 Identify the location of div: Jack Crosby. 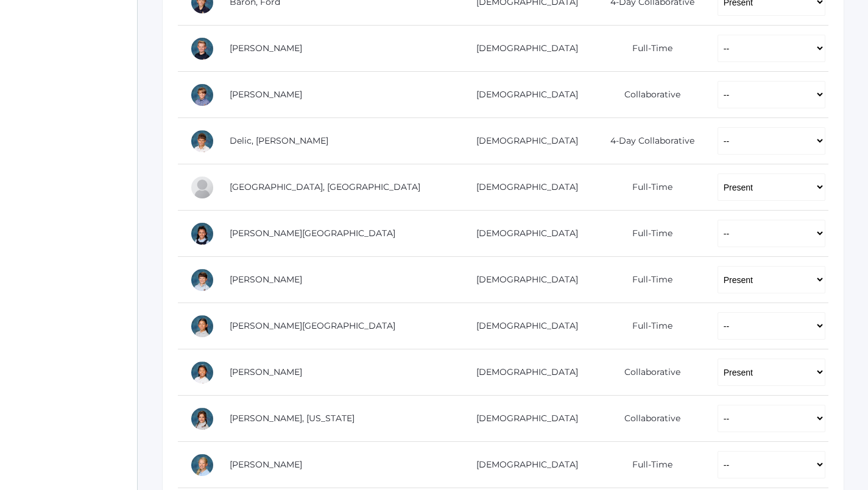
(202, 95).